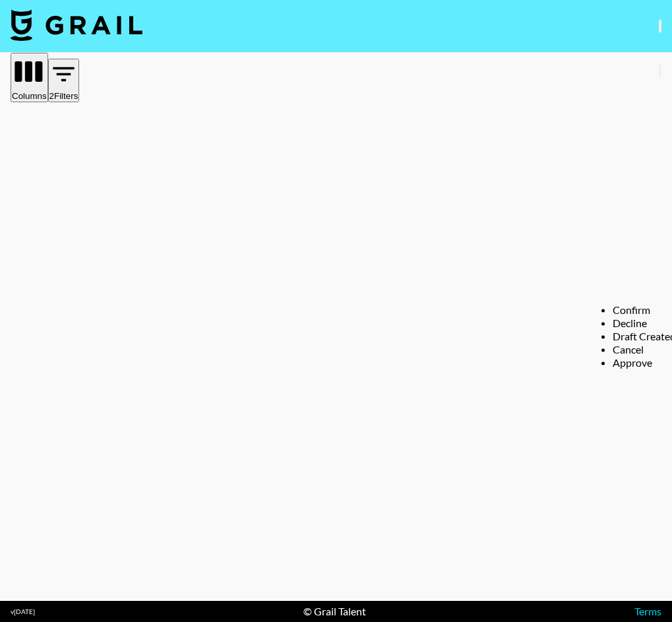 This screenshot has height=622, width=672. Describe the element at coordinates (29, 77) in the screenshot. I see `button: Select columns` at that location.